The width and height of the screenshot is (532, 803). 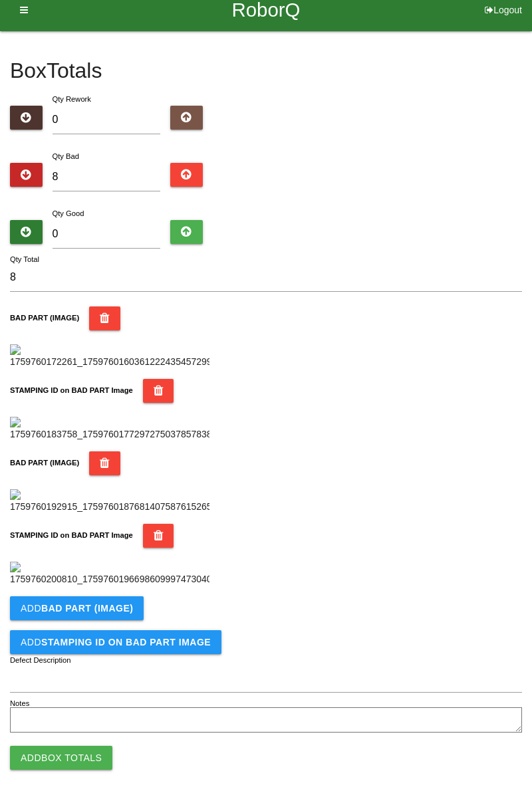 What do you see at coordinates (20, 703) in the screenshot?
I see `label: Notes` at bounding box center [20, 703].